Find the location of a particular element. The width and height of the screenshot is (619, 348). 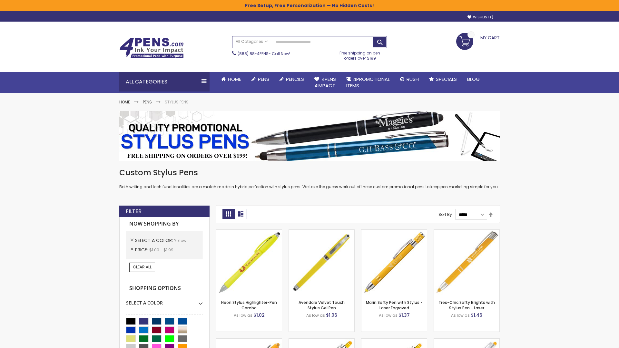

strong: Grid is located at coordinates (229, 214).